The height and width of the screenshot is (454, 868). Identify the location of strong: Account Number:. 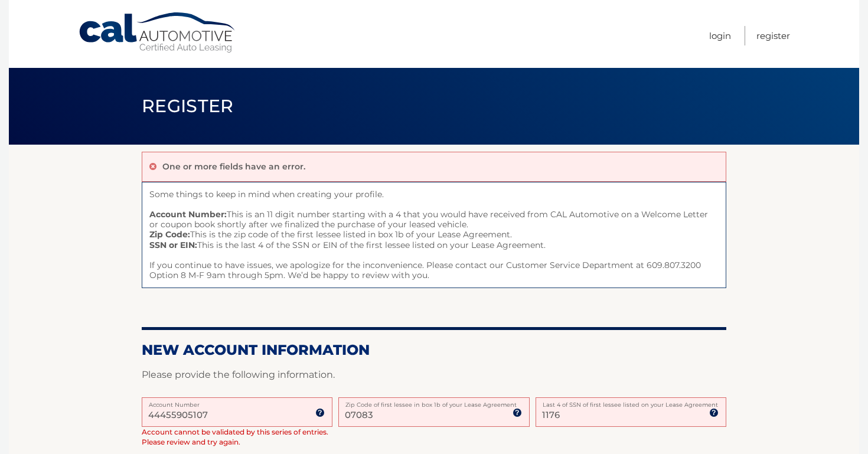
(188, 214).